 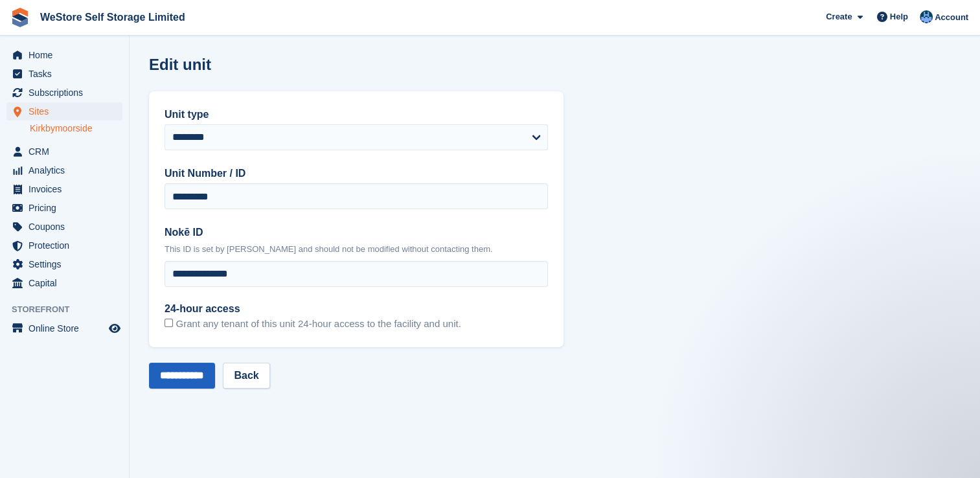 I want to click on label: Nokē ID, so click(x=356, y=232).